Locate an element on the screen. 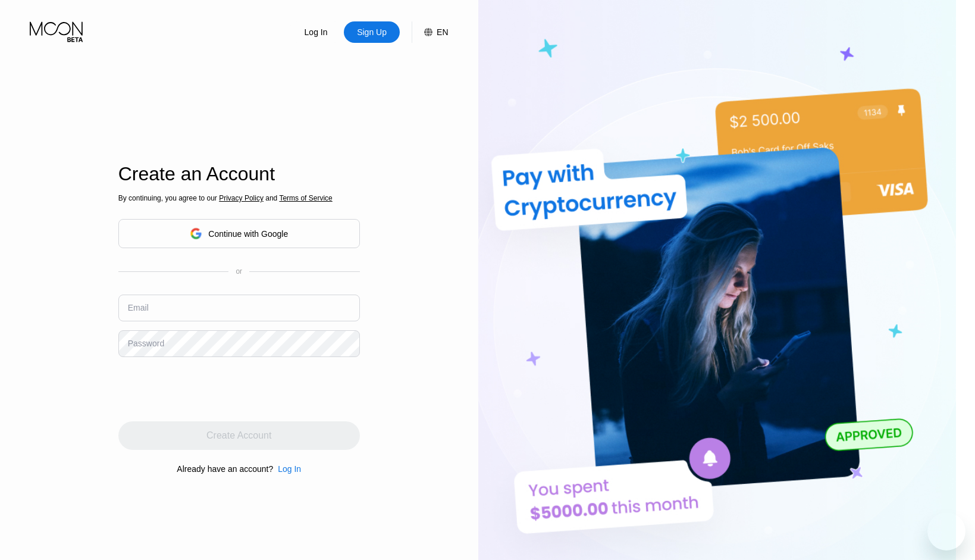  span: and is located at coordinates (271, 198).